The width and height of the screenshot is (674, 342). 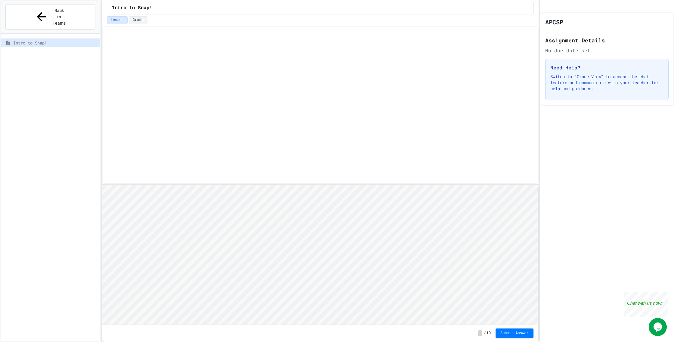 I want to click on button: Lesson, so click(x=117, y=20).